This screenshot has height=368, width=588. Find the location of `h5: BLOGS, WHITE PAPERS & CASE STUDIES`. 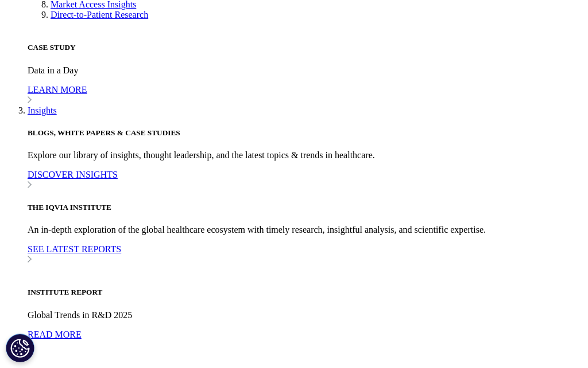

h5: BLOGS, WHITE PAPERS & CASE STUDIES is located at coordinates (305, 133).